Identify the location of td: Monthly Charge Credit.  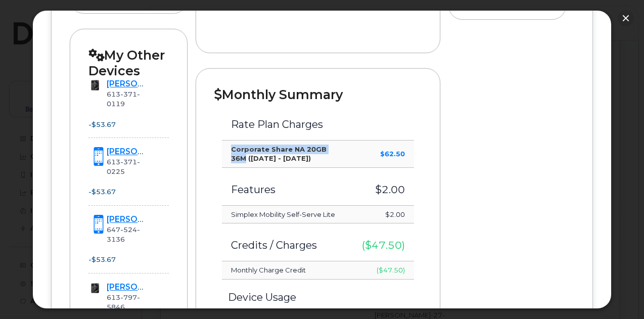
(287, 271).